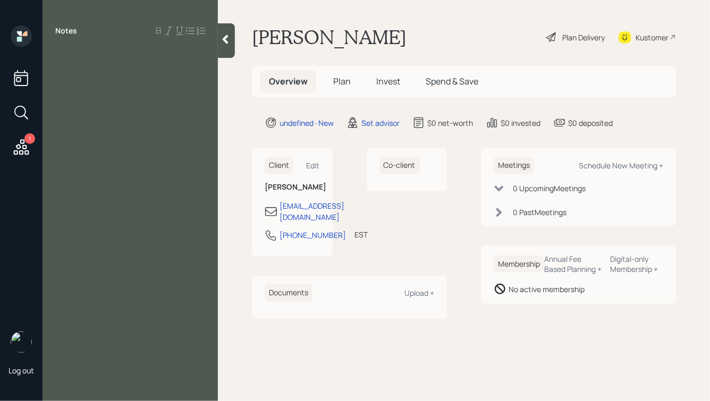 This screenshot has height=401, width=710. I want to click on h6: Meetings, so click(514, 165).